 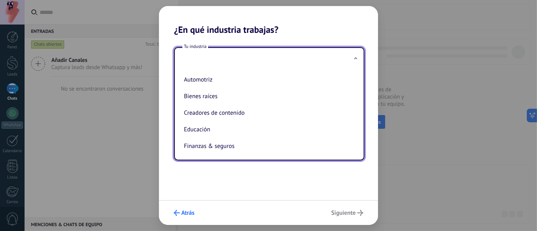 What do you see at coordinates (188, 213) in the screenshot?
I see `span: Atrás` at bounding box center [188, 213].